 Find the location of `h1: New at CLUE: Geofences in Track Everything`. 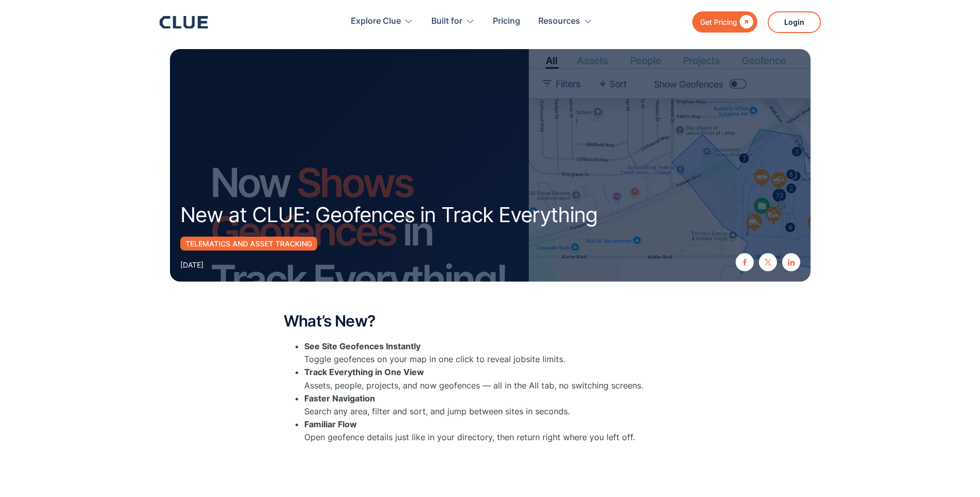

h1: New at CLUE: Geofences in Track Everything is located at coordinates (397, 215).